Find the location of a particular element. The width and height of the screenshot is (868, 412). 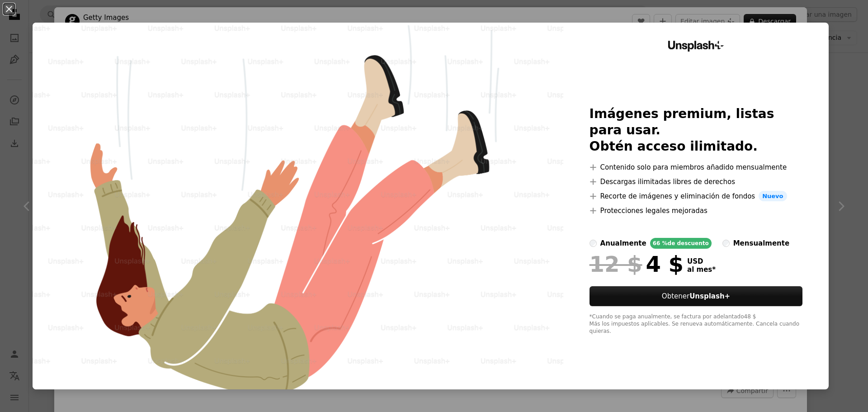

div: anualmente is located at coordinates (624, 243).